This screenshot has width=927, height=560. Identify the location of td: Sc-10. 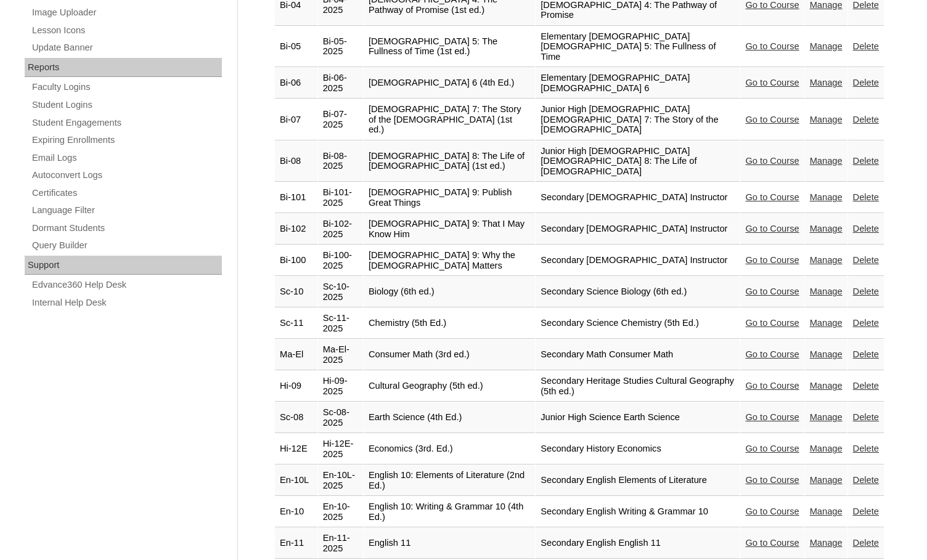
(296, 292).